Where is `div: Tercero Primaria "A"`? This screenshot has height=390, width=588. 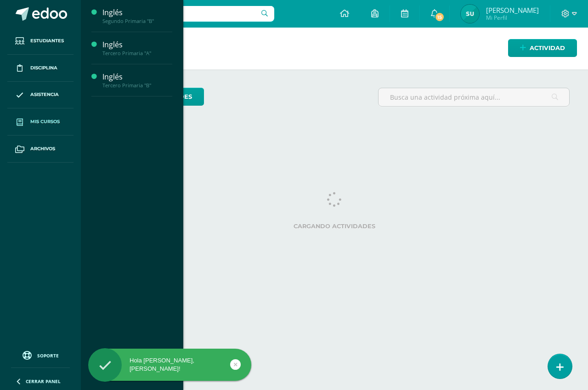
div: Tercero Primaria "A" is located at coordinates (137, 53).